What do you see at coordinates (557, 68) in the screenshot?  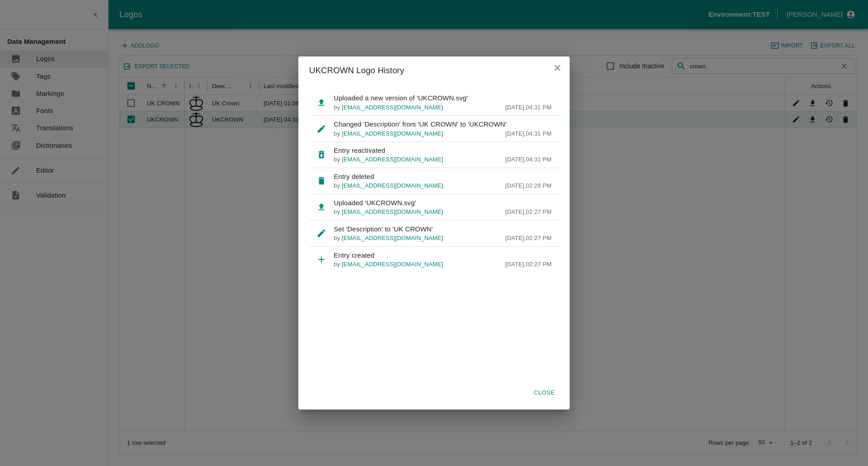 I see `button: close` at bounding box center [557, 68].